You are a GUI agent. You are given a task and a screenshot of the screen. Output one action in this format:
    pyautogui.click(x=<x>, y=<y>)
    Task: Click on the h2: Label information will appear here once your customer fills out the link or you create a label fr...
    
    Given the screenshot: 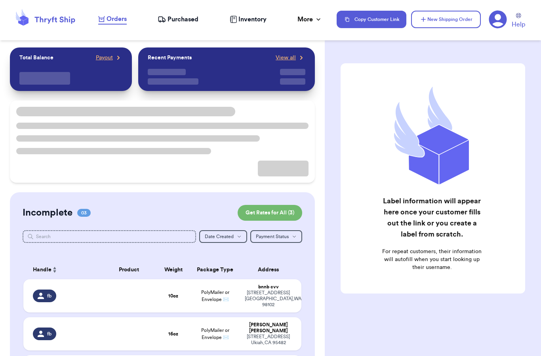 What is the action you would take?
    pyautogui.click(x=432, y=218)
    